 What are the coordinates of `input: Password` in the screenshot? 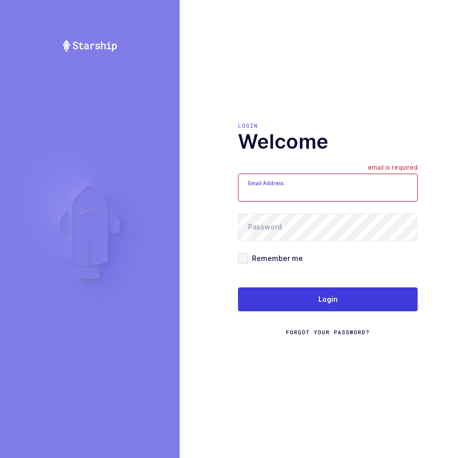 It's located at (327, 228).